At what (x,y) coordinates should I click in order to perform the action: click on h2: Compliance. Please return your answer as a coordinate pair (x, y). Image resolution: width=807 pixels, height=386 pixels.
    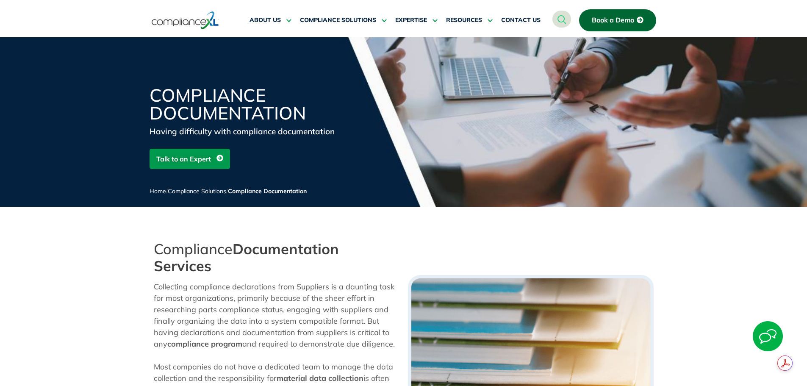
    Looking at the image, I should click on (277, 258).